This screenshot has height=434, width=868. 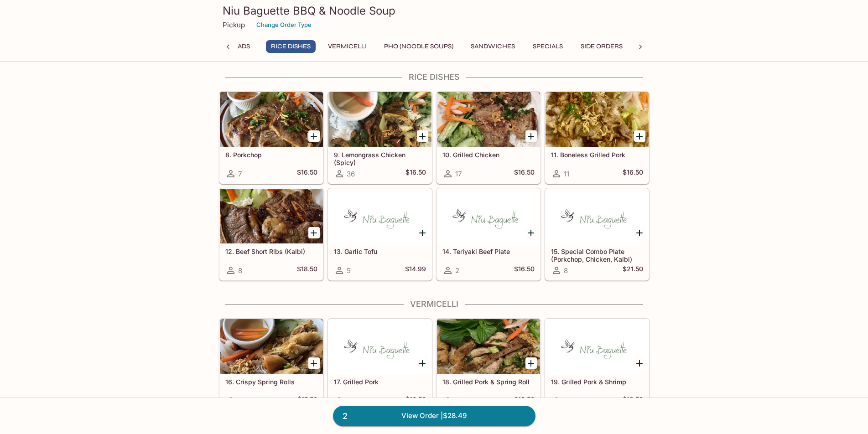 What do you see at coordinates (531, 232) in the screenshot?
I see `button: Add 14. Teriyaki Beef Plate` at bounding box center [531, 232].